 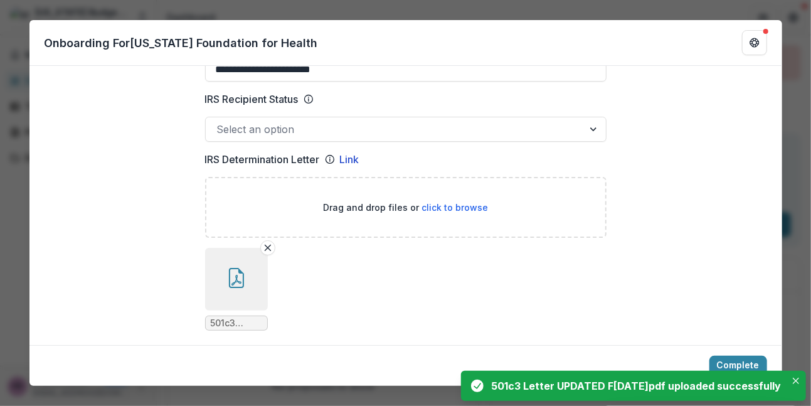 What do you see at coordinates (405, 207) in the screenshot?
I see `p: Drag and drop files or` at bounding box center [405, 207].